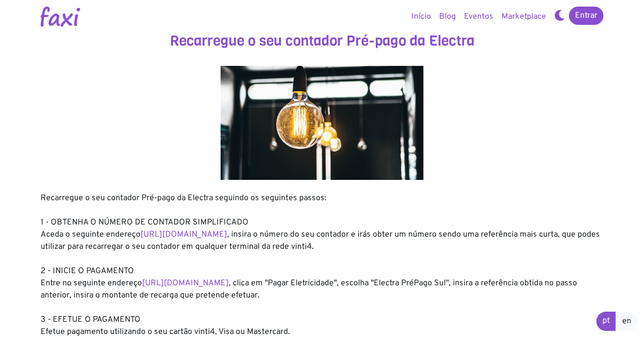 Image resolution: width=644 pixels, height=337 pixels. What do you see at coordinates (524, 16) in the screenshot?
I see `a: Marketplace` at bounding box center [524, 16].